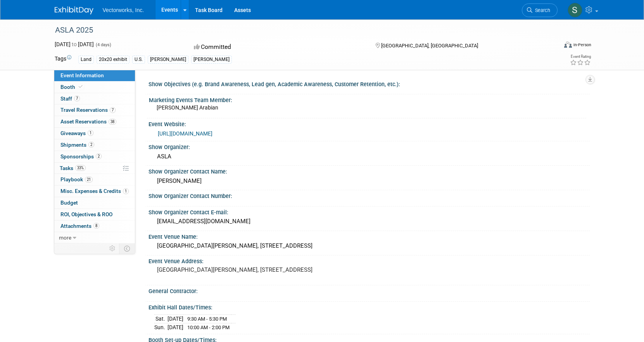 This screenshot has height=342, width=644. What do you see at coordinates (94, 226) in the screenshot?
I see `a: Attachments8` at bounding box center [94, 226].